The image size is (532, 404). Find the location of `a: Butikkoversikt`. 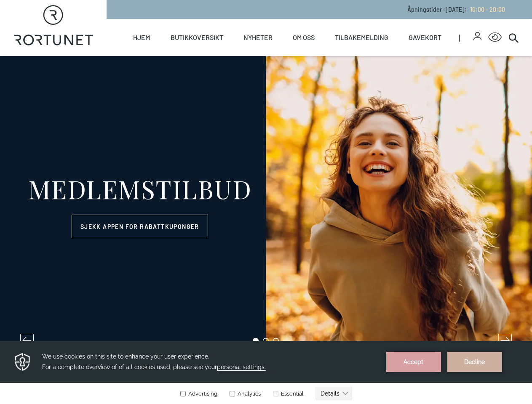

a: Butikkoversikt is located at coordinates (197, 37).